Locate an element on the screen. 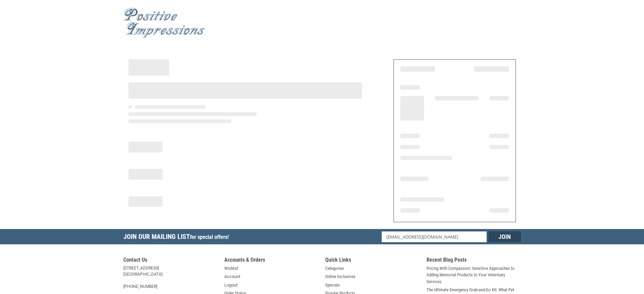 The height and width of the screenshot is (294, 644). a: Pricing With Compassion: Sensitive Approaches to Adding Memorial Products to Your Veterinary Serv... is located at coordinates (474, 275).